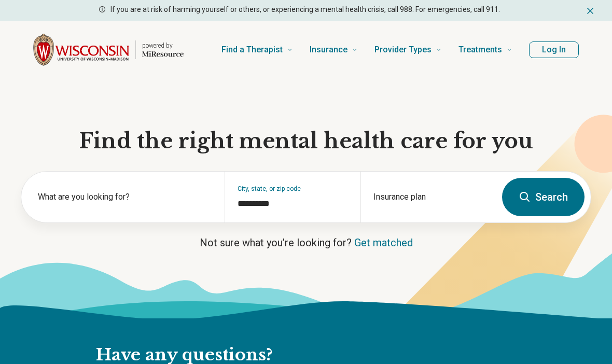  Describe the element at coordinates (252, 50) in the screenshot. I see `span: Find a Therapist` at that location.